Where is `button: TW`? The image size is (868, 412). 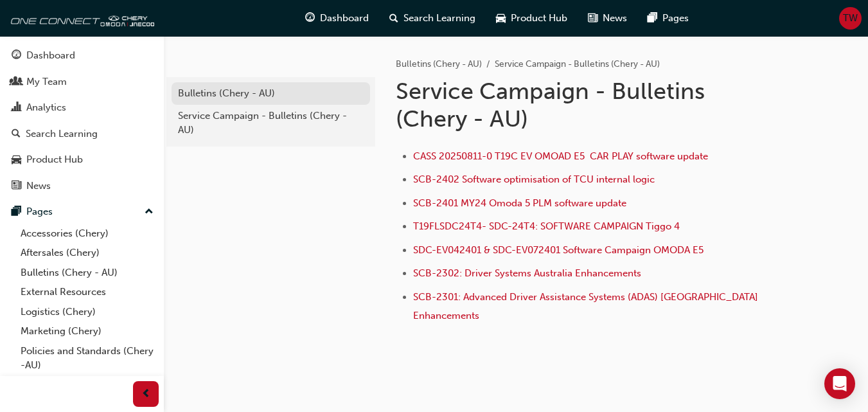 button: TW is located at coordinates (850, 18).